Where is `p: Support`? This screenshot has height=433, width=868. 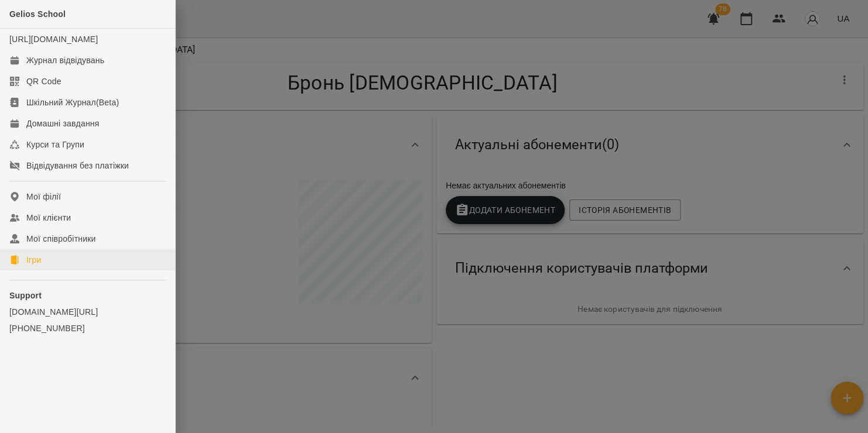
p: Support is located at coordinates (87, 295).